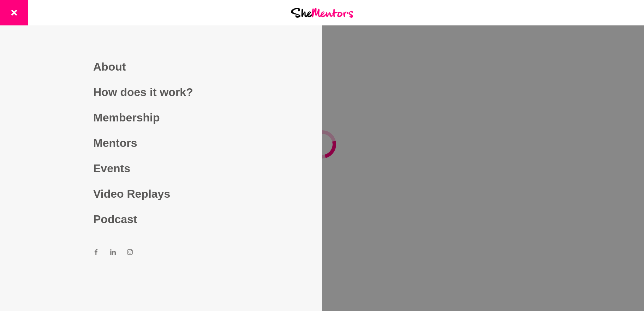 The height and width of the screenshot is (311, 644). I want to click on img: She Mentors Logo, so click(322, 12).